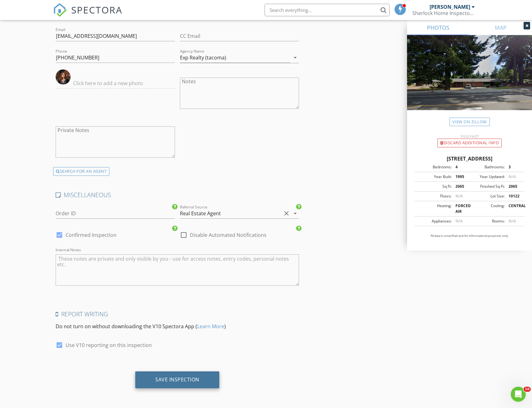 The image size is (532, 408). I want to click on div: SEARCH FOR AN AGENT, so click(81, 172).